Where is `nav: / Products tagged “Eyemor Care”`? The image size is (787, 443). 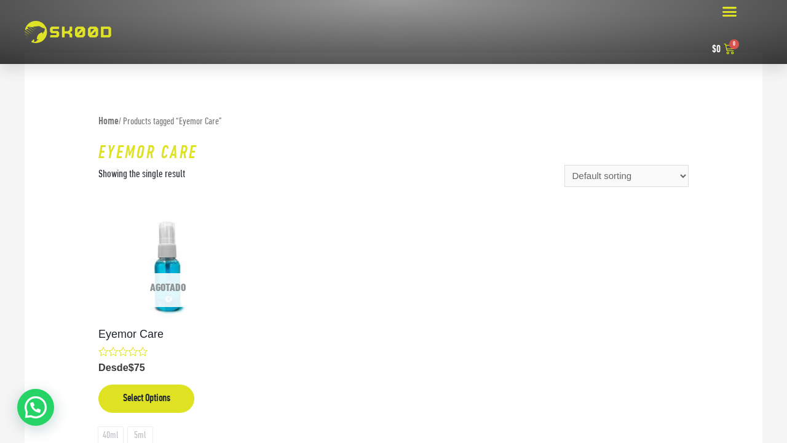
nav: / Products tagged “Eyemor Care” is located at coordinates (393, 122).